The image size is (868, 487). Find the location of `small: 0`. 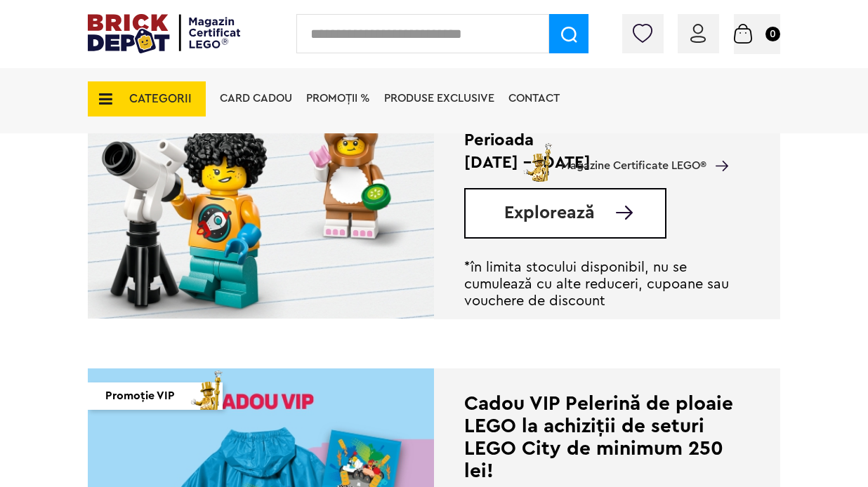

small: 0 is located at coordinates (772, 34).